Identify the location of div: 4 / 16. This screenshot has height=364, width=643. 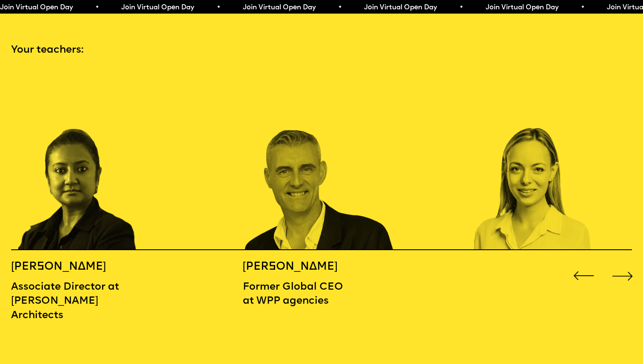
(552, 160).